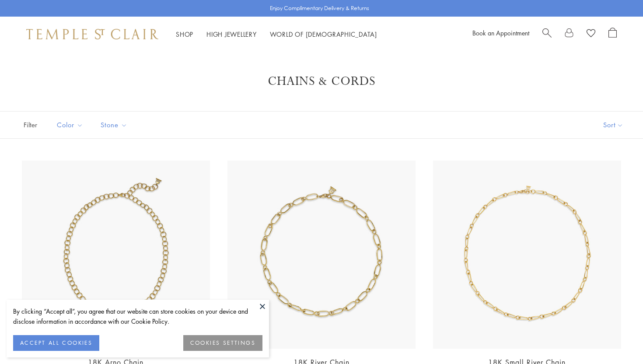 Image resolution: width=643 pixels, height=364 pixels. Describe the element at coordinates (223, 343) in the screenshot. I see `button: COOKIES SETTINGS` at that location.